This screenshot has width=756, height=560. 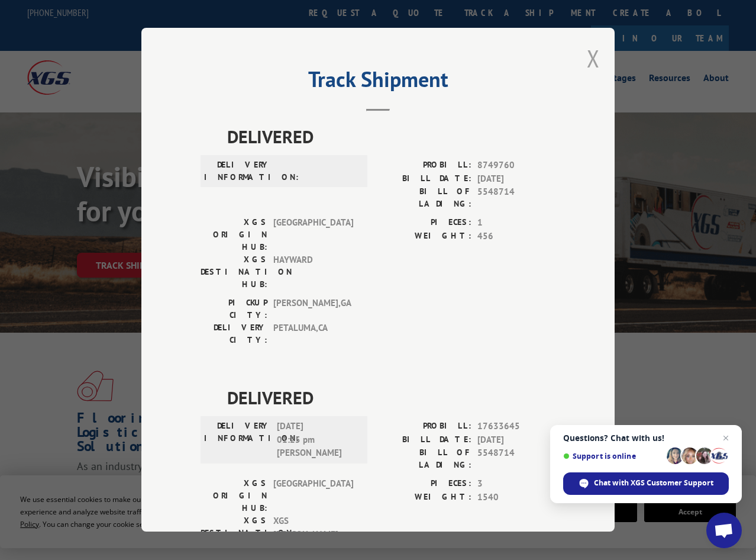 I want to click on span: PETALUMA , CA, so click(x=313, y=334).